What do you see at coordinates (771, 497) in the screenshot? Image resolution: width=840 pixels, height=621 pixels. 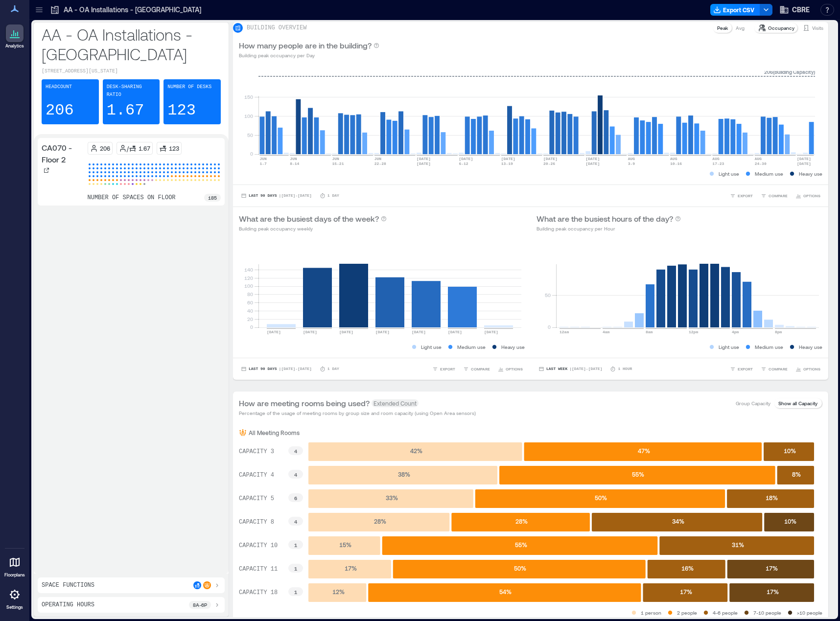 I see `text: 18 %` at bounding box center [771, 497].